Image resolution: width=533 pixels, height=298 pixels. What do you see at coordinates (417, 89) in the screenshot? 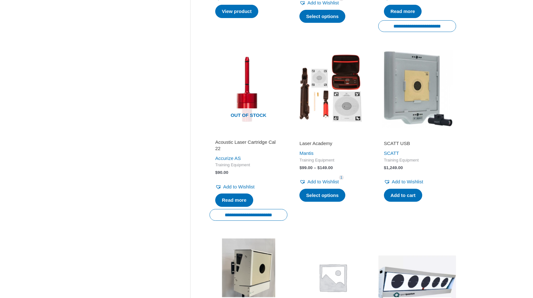
I see `img: SCATT USB` at bounding box center [417, 89].